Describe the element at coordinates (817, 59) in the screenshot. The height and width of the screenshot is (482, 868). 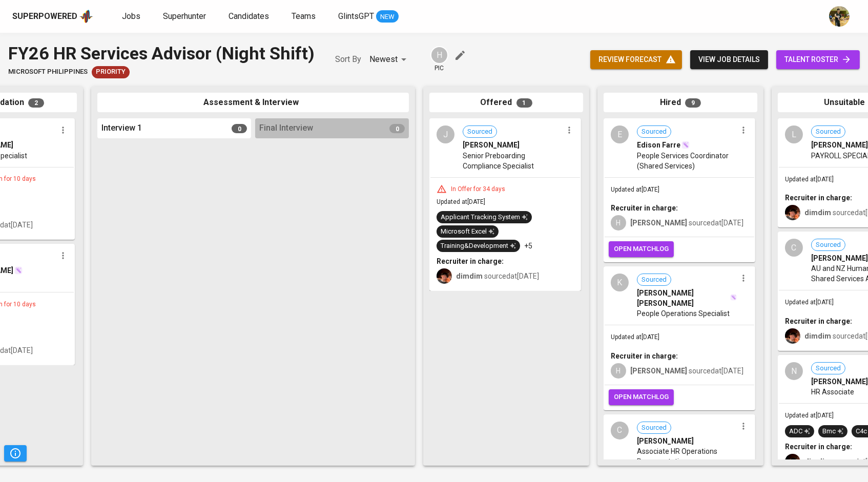
I see `span: talent roster` at that location.